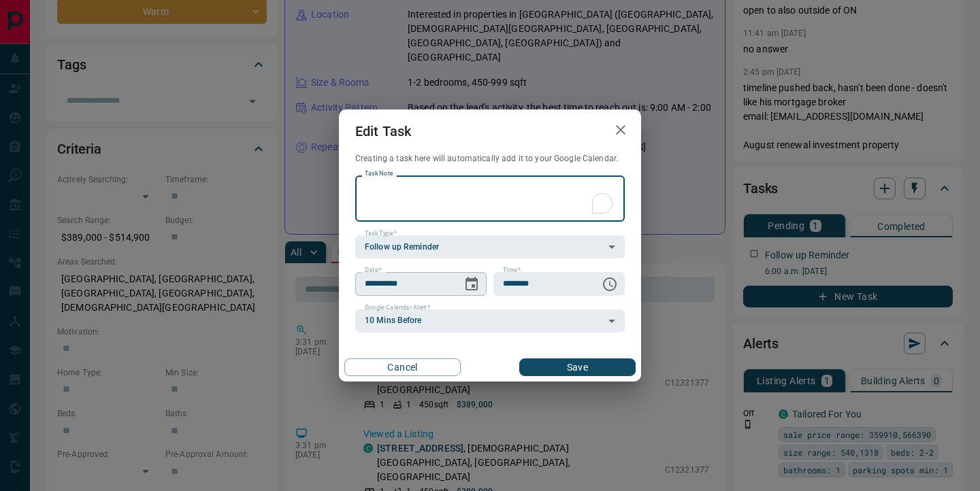  What do you see at coordinates (490, 199) in the screenshot?
I see `textarea: To enrich screen reader interactions, please activate Accessibility in Grammarly extension settings` at bounding box center [490, 199].